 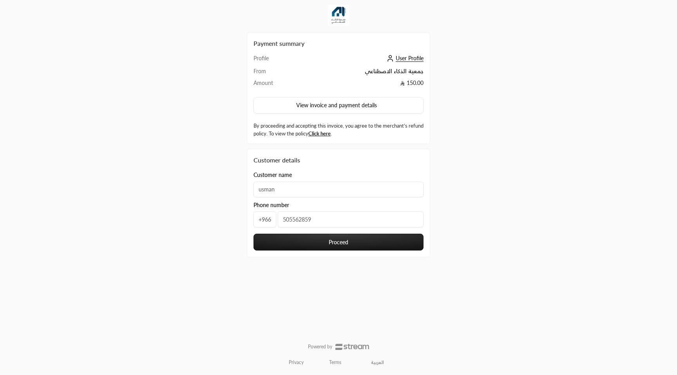 What do you see at coordinates (409, 58) in the screenshot?
I see `span: User Profile` at bounding box center [409, 58].